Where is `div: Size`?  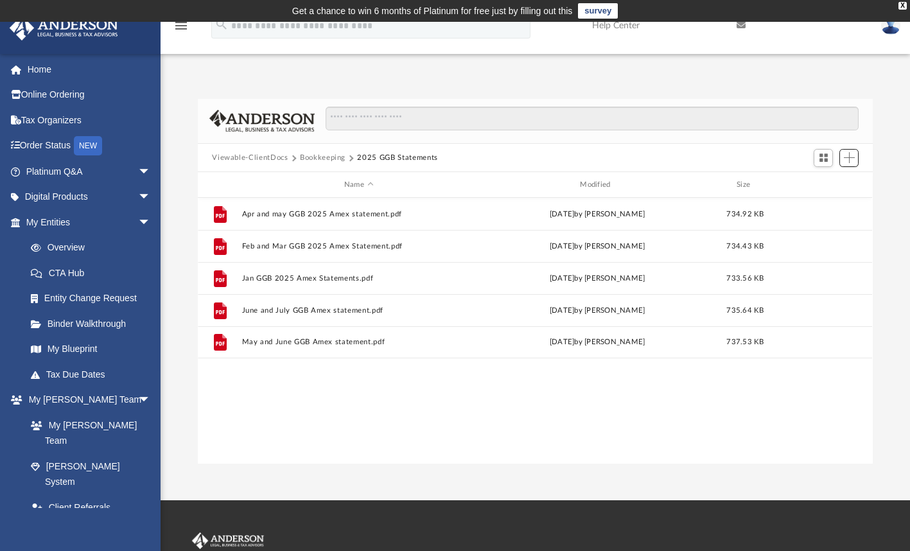 div: Size is located at coordinates (746, 185).